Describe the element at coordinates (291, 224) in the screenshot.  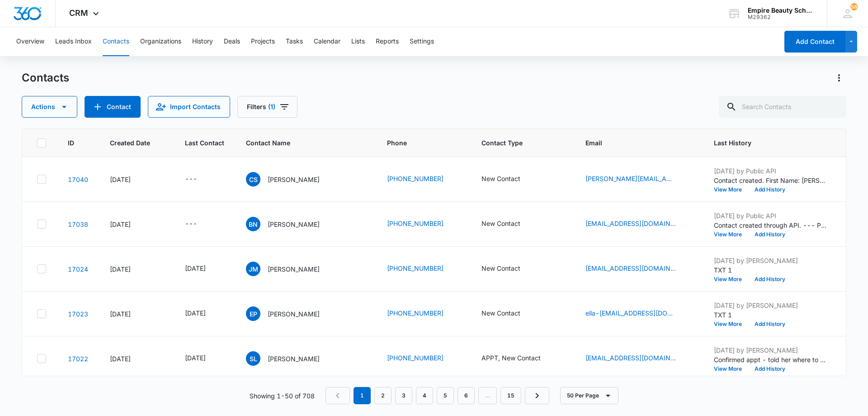
I see `div: Contact Name - Bianca Nicol - Select to Edit Field` at that location.